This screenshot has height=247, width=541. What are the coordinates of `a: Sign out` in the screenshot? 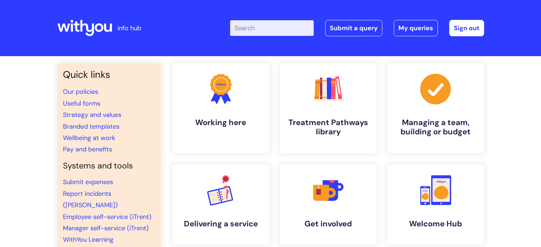 It's located at (466, 28).